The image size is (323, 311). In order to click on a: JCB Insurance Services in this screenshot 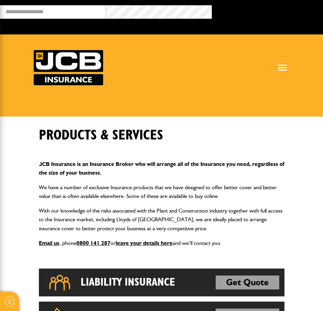, I will do `click(68, 67)`.